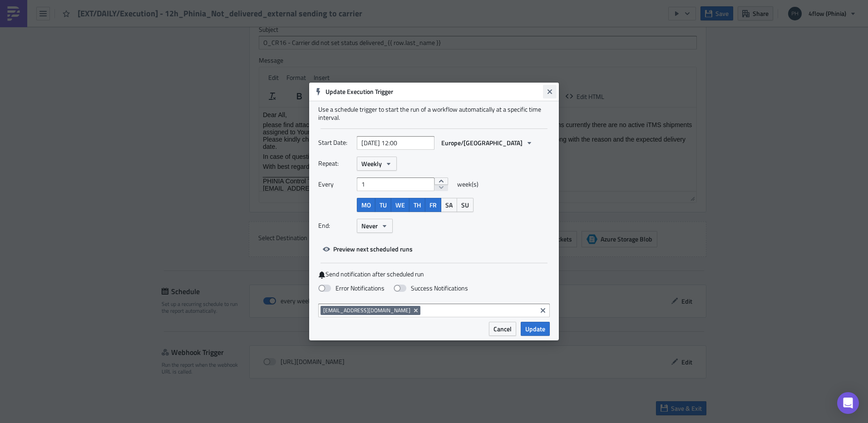 Image resolution: width=868 pixels, height=423 pixels. I want to click on button: Weekly, so click(376, 164).